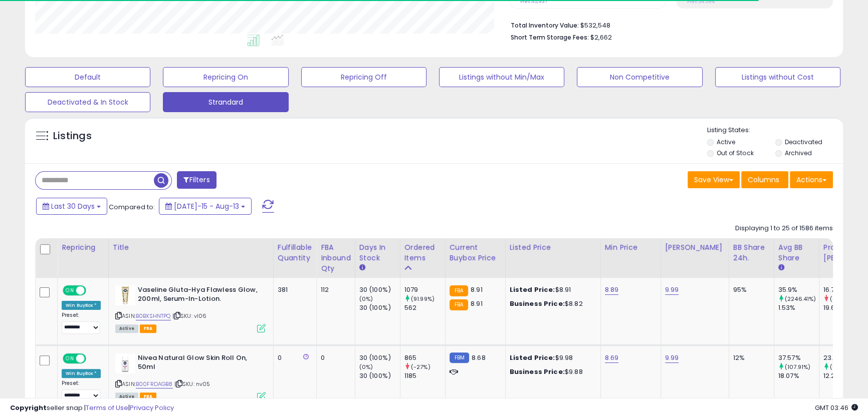  Describe the element at coordinates (812, 180) in the screenshot. I see `button: Actions` at that location.